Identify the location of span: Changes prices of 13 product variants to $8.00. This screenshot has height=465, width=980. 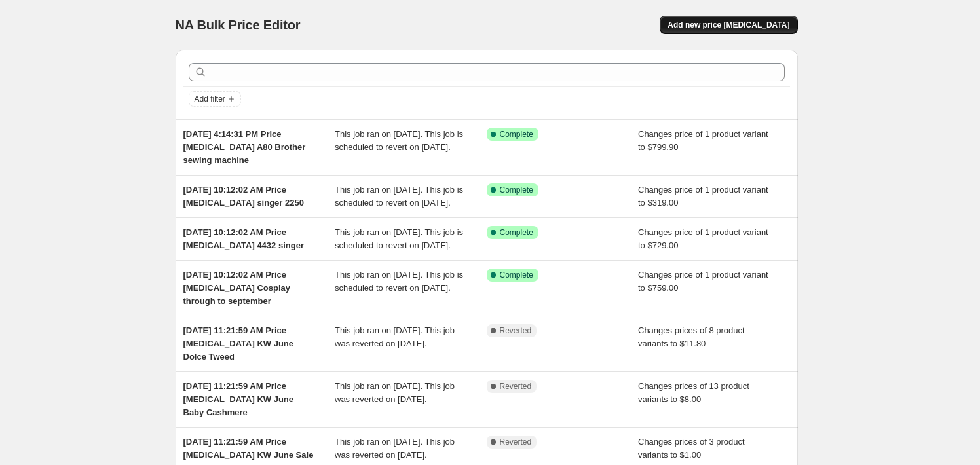
(694, 392).